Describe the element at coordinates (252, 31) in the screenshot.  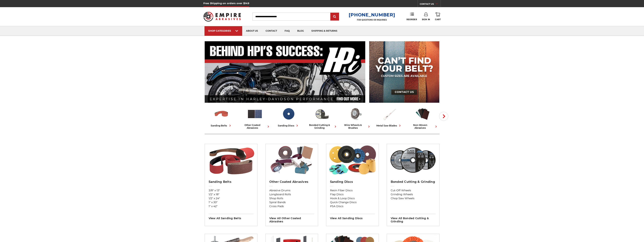
I see `a: about us` at that location.